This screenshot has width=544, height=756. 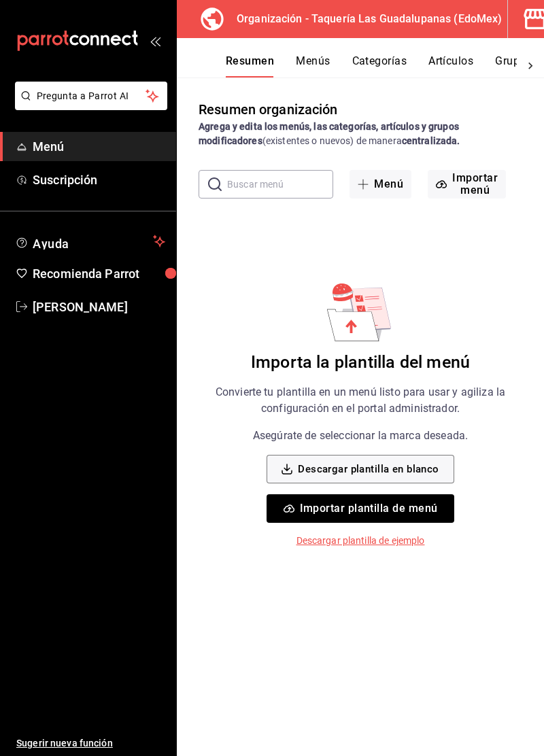 I want to click on button: Menú, so click(x=381, y=184).